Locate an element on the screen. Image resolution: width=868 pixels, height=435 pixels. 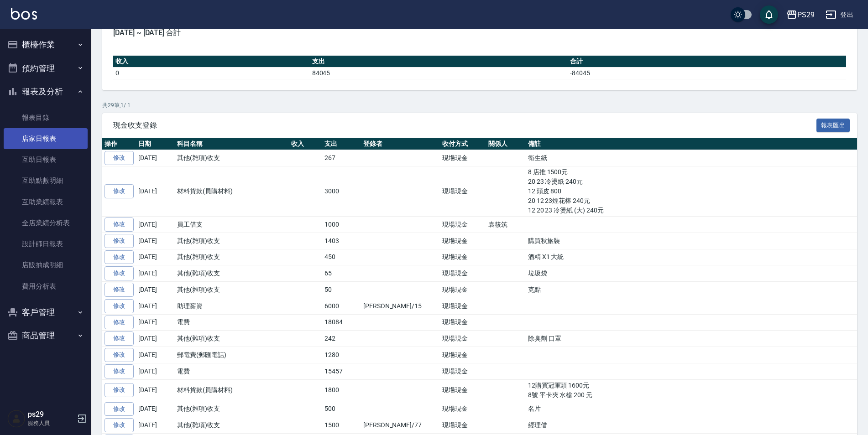
button: save is located at coordinates (769, 14).